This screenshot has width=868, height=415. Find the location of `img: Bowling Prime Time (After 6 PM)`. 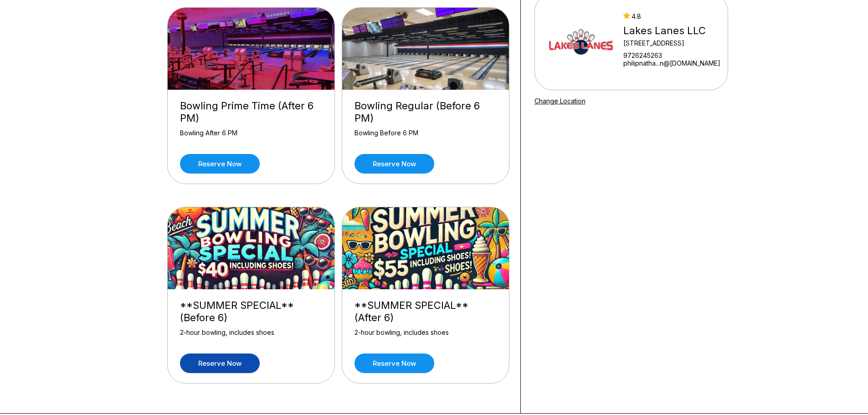

img: Bowling Prime Time (After 6 PM) is located at coordinates (252, 49).